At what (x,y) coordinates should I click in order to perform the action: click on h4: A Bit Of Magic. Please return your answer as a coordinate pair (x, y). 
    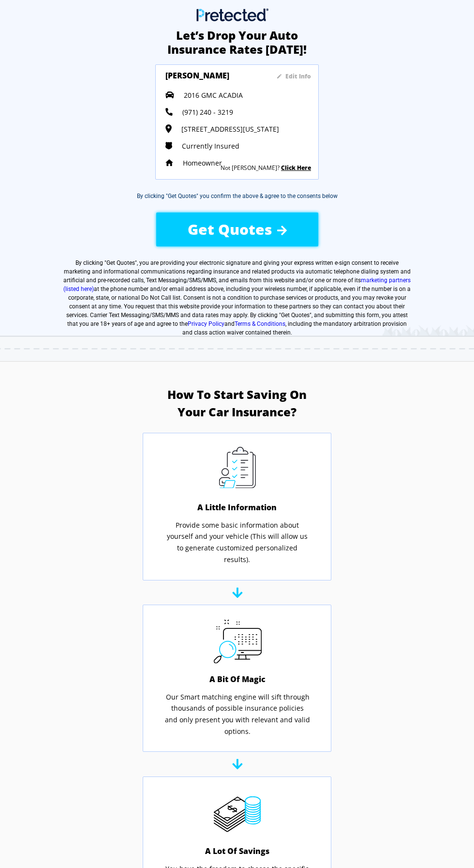
    Looking at the image, I should click on (238, 679).